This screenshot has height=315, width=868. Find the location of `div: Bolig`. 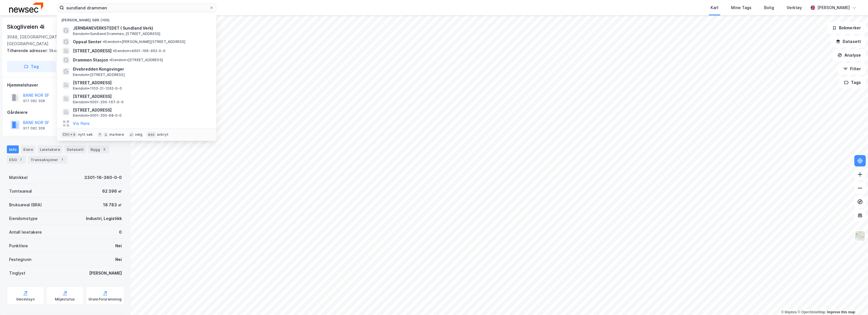

div: Bolig is located at coordinates (769, 7).